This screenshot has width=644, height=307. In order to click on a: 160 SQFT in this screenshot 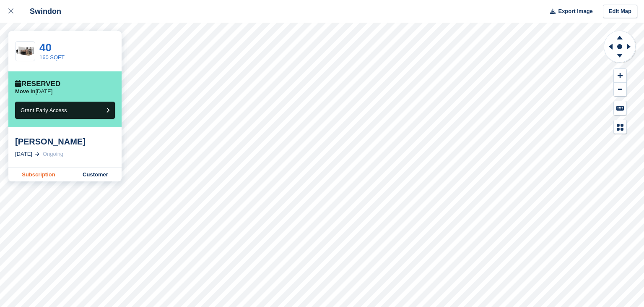, I will do `click(52, 57)`.